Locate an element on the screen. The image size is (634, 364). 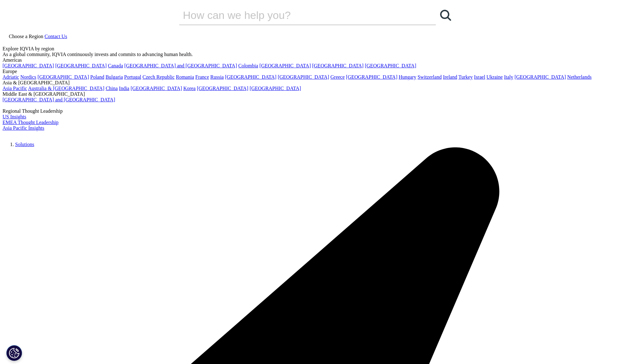
input: Search is located at coordinates (299, 15).